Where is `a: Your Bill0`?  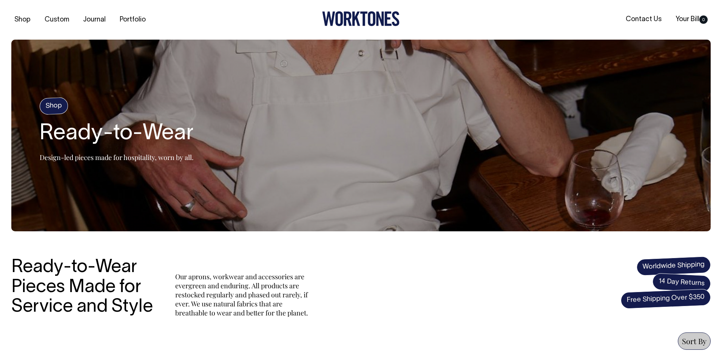 a: Your Bill0 is located at coordinates (691, 19).